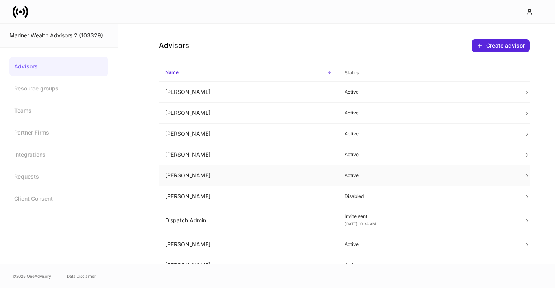 Image resolution: width=555 pixels, height=288 pixels. Describe the element at coordinates (428, 216) in the screenshot. I see `p: Invite sent` at that location.